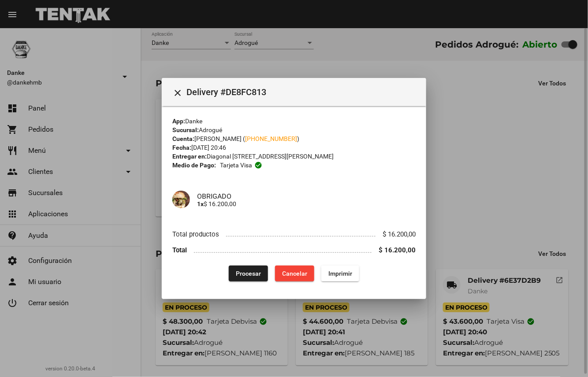 This screenshot has height=377, width=588. Describe the element at coordinates (181, 147) in the screenshot. I see `strong: Fecha:` at that location.